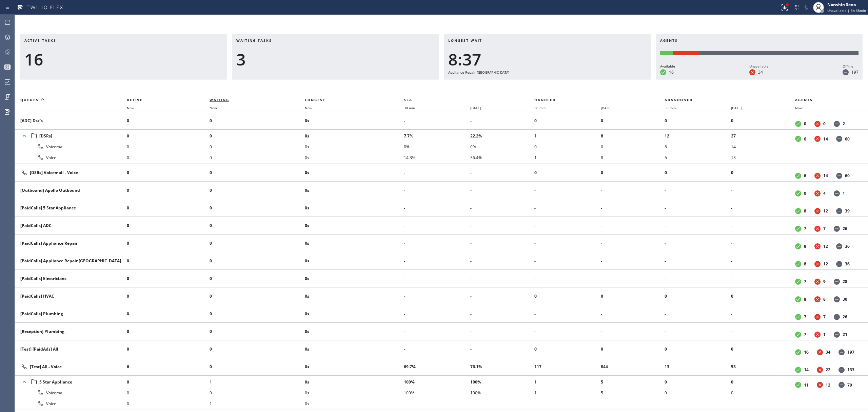 This screenshot has height=412, width=868. What do you see at coordinates (805, 176) in the screenshot?
I see `dd: 6` at bounding box center [805, 176].